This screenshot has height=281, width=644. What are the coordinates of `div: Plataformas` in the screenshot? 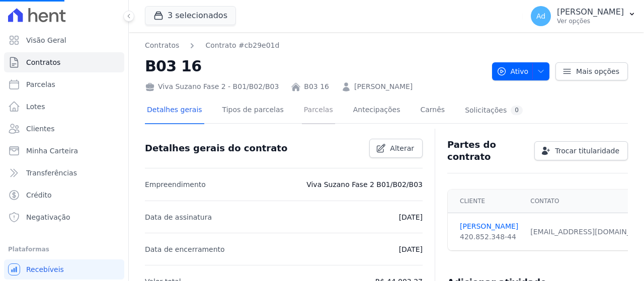 It's located at (64, 249).